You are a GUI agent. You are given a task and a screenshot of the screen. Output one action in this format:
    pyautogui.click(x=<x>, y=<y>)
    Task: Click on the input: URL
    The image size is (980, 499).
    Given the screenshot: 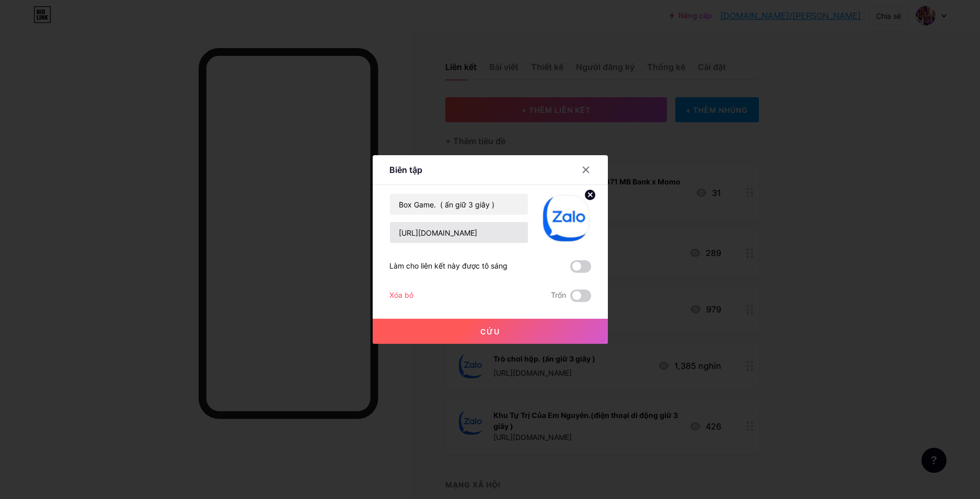 What is the action you would take?
    pyautogui.click(x=459, y=232)
    